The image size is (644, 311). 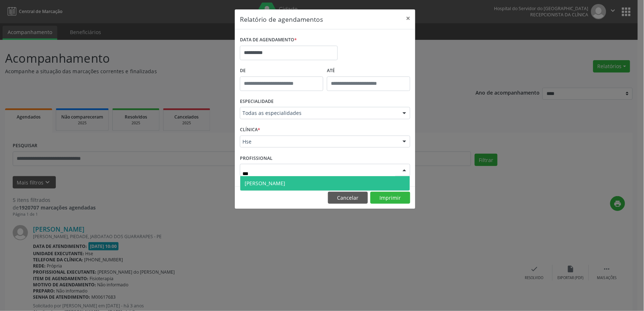 I want to click on label: De, so click(x=282, y=71).